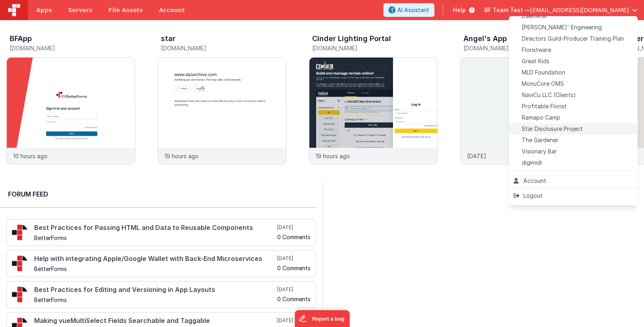 This screenshot has width=644, height=327. Describe the element at coordinates (539, 151) in the screenshot. I see `span: Visionary Bar` at that location.